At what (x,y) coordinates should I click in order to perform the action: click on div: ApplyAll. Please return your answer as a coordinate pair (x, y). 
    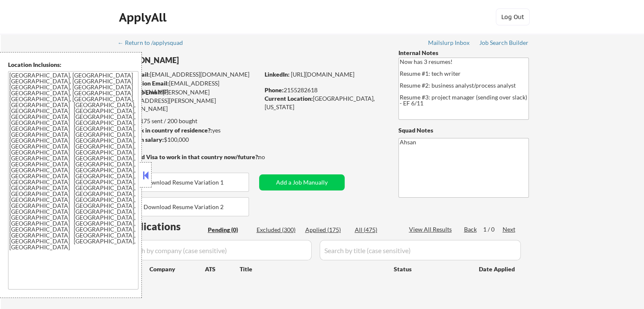
    Looking at the image, I should click on (144, 17).